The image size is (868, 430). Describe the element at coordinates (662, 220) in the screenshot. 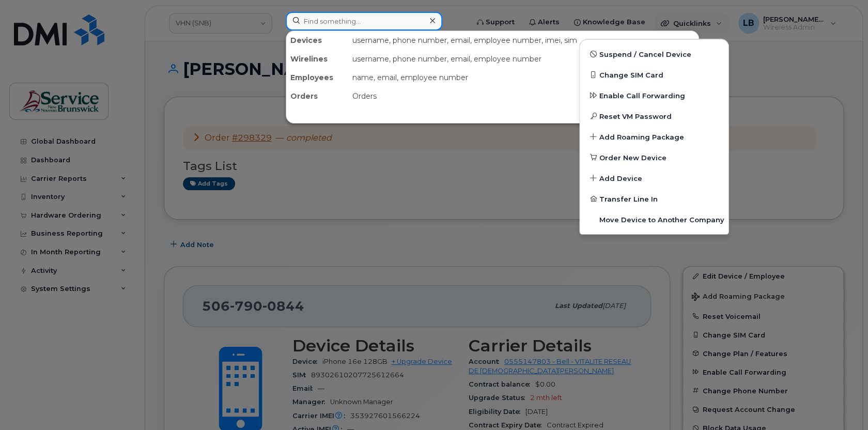

I see `span: Move Device to Another Company` at that location.